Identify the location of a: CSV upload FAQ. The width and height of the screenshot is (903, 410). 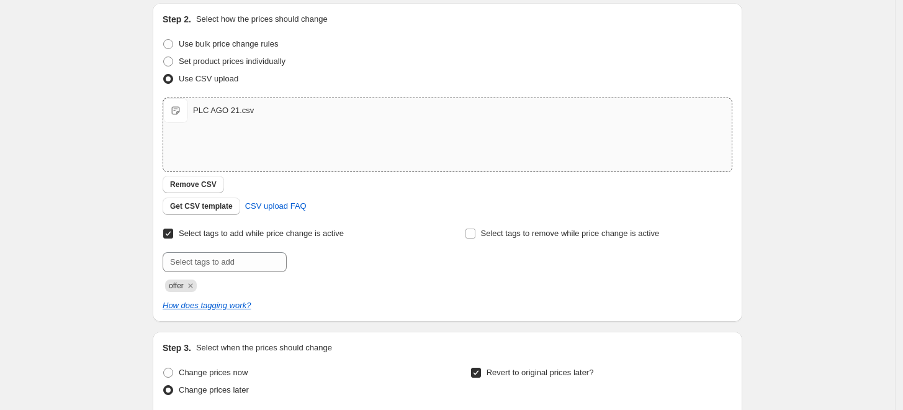
(276, 206).